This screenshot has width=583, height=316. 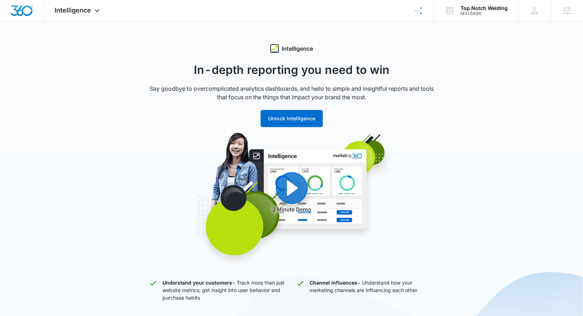 I want to click on strong: Understand your customers -, so click(x=199, y=283).